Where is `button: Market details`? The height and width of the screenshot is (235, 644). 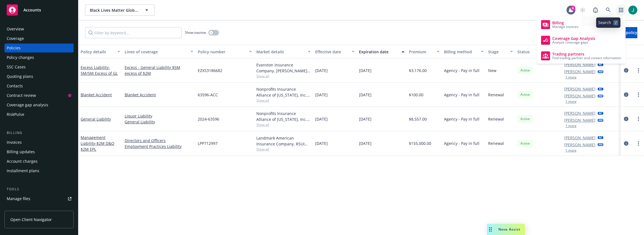 button: Market details is located at coordinates (283, 52).